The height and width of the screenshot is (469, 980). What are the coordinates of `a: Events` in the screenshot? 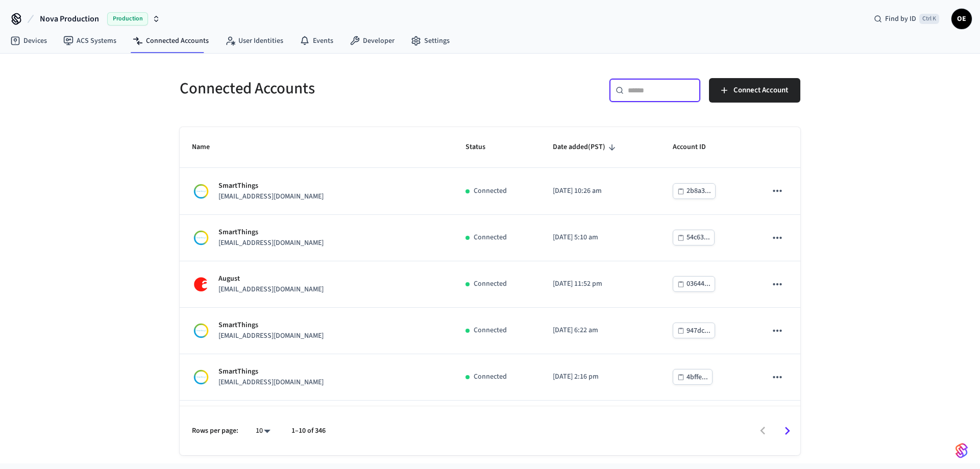 It's located at (317, 41).